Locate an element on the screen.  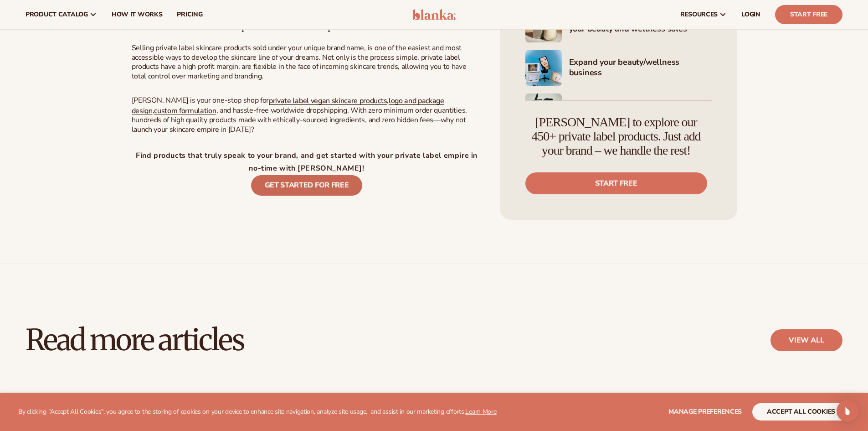
a: Shopify Image 7 Expand your beauty/wellness business is located at coordinates (618, 68).